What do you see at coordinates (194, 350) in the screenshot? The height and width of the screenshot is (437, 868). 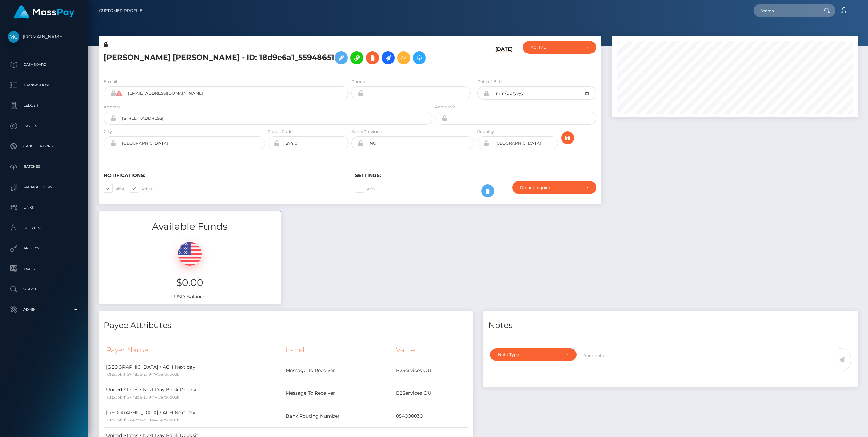 I see `th: Payer Name` at bounding box center [194, 350].